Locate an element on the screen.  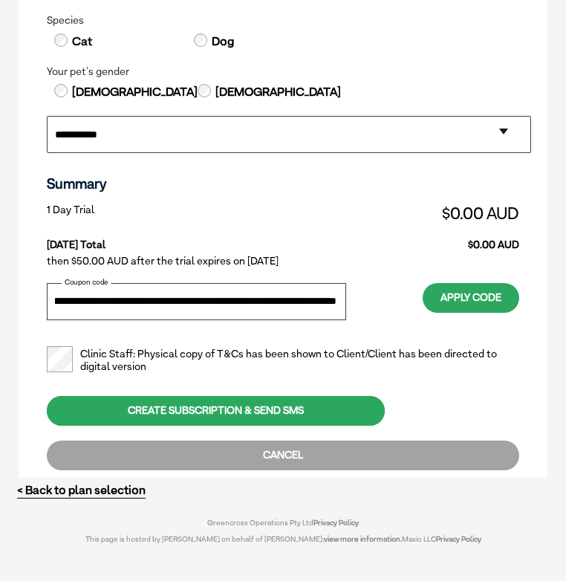
div: Greencross Operations Pty Ltd is located at coordinates (283, 522).